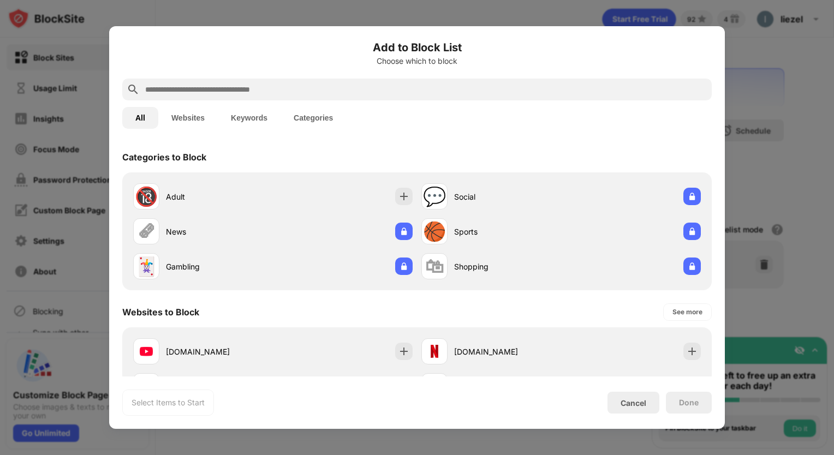 This screenshot has height=455, width=834. I want to click on div: Choose which to block, so click(417, 61).